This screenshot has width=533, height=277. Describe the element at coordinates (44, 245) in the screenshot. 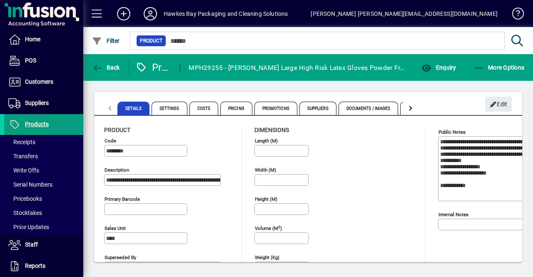

I see `a: Staff` at that location.